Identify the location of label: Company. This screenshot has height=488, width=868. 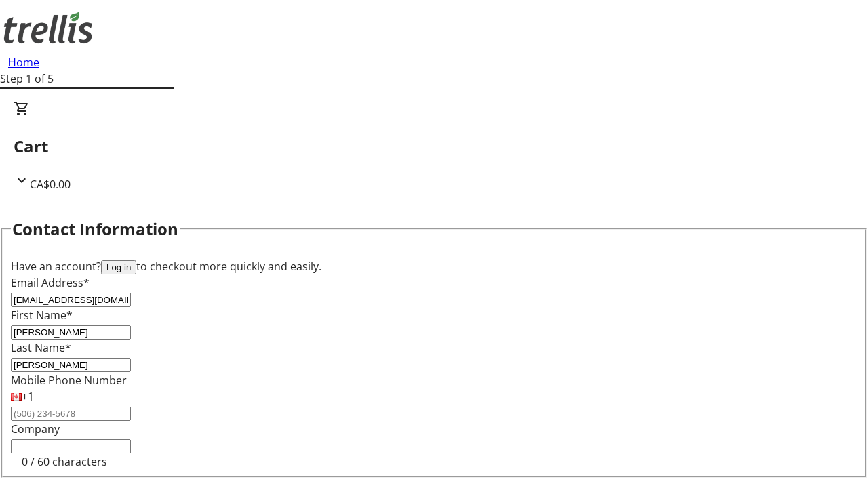
(35, 430).